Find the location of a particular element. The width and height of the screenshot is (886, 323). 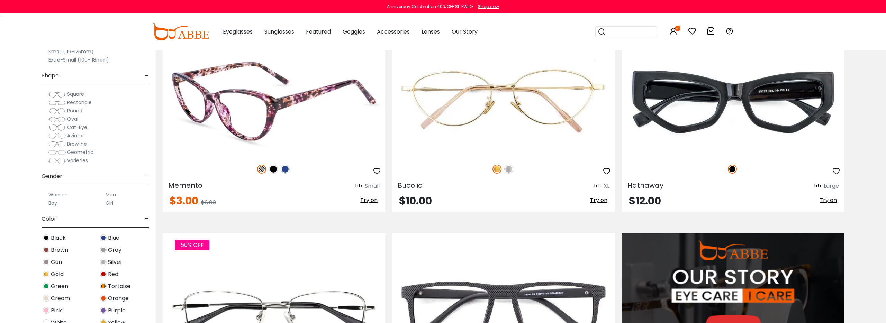

a: Black Hathaway - Acetate ,Universal Bridge Fit is located at coordinates (733, 101).